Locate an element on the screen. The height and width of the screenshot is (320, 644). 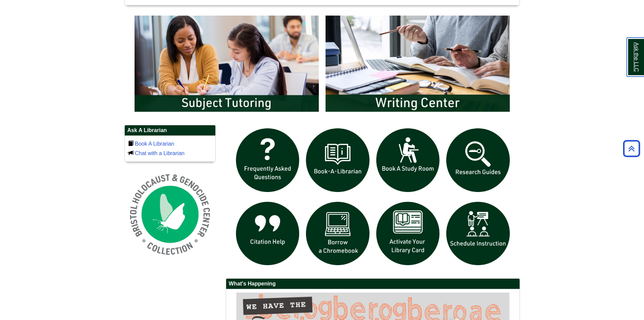
img: activate Library Card icon links to form to activate student ID into library card is located at coordinates (408, 234).